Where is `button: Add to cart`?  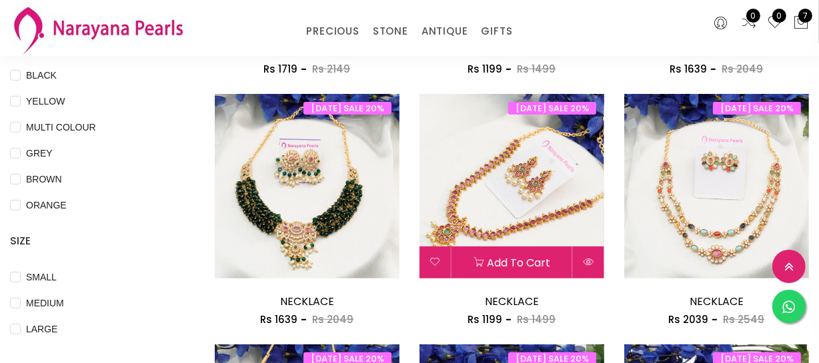 button: Add to cart is located at coordinates (511, 263).